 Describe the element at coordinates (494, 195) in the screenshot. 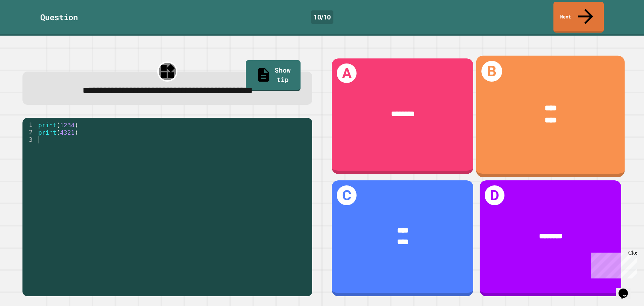

I see `h1: D` at that location.